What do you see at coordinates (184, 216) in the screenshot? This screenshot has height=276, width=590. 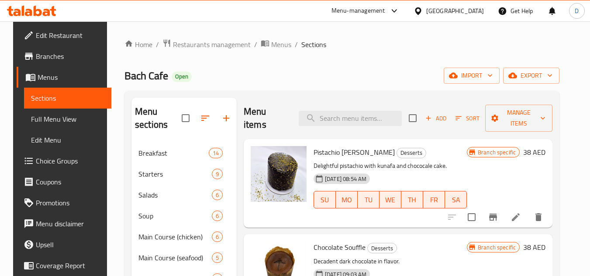 I see `div: Soup6` at bounding box center [184, 216].